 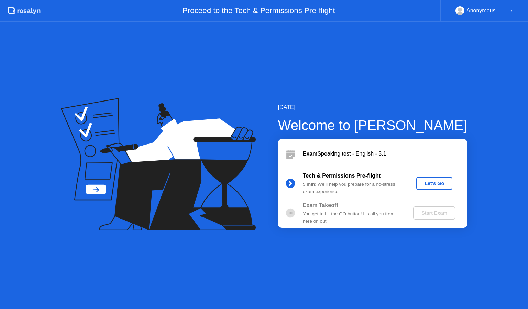 I want to click on b: Exam Takeoff, so click(x=320, y=205).